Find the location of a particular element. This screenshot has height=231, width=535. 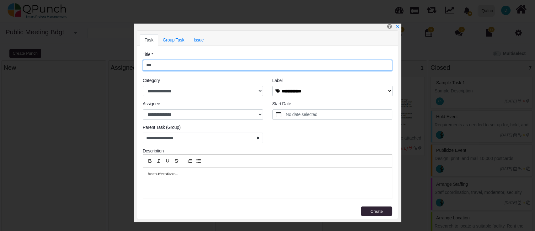

legend: Label is located at coordinates (332, 81).